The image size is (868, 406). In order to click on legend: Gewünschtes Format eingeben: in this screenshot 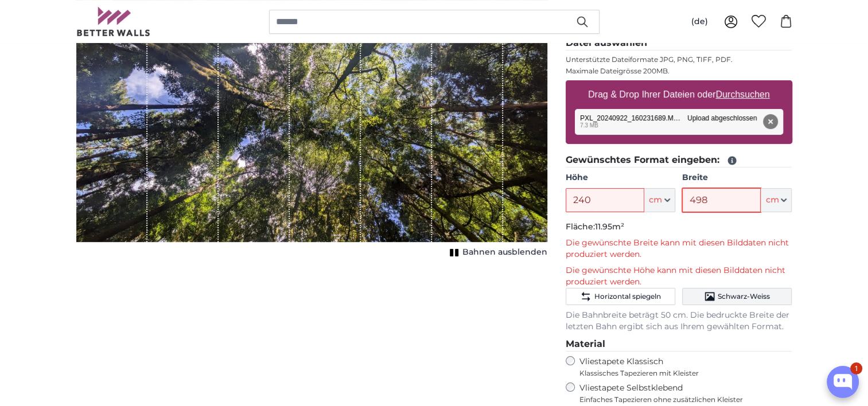, I will do `click(678, 160)`.